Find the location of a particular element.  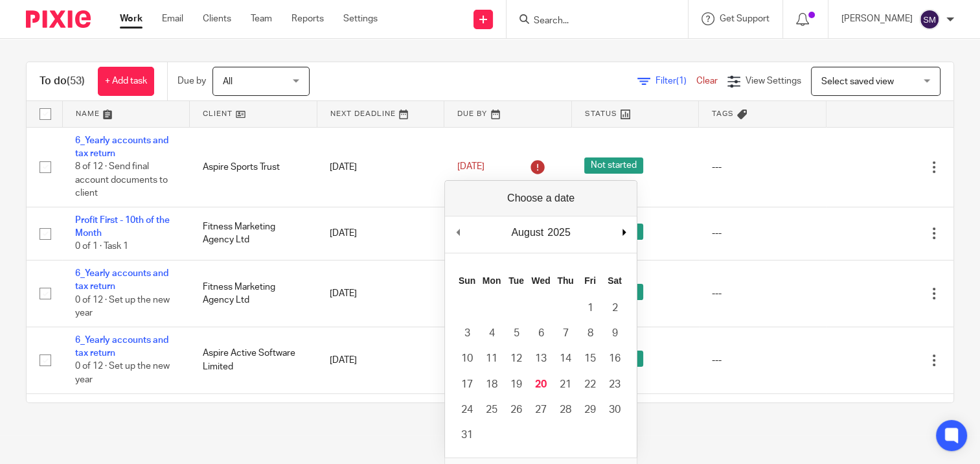

button: 29 is located at coordinates (590, 409).